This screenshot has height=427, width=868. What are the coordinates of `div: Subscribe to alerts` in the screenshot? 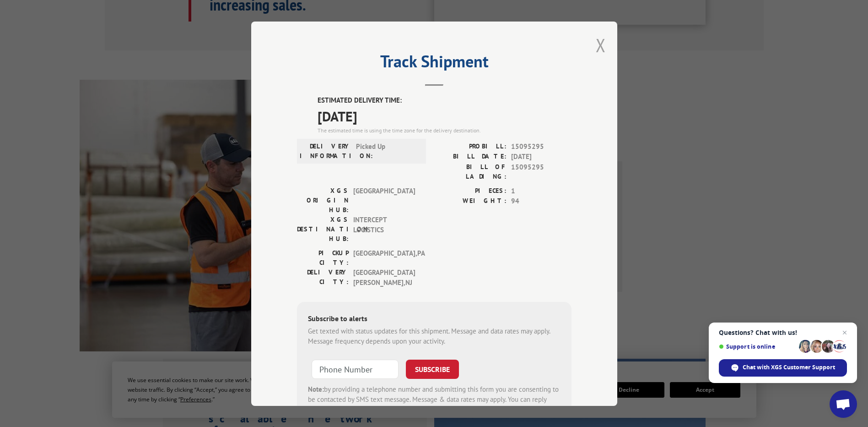 It's located at (434, 319).